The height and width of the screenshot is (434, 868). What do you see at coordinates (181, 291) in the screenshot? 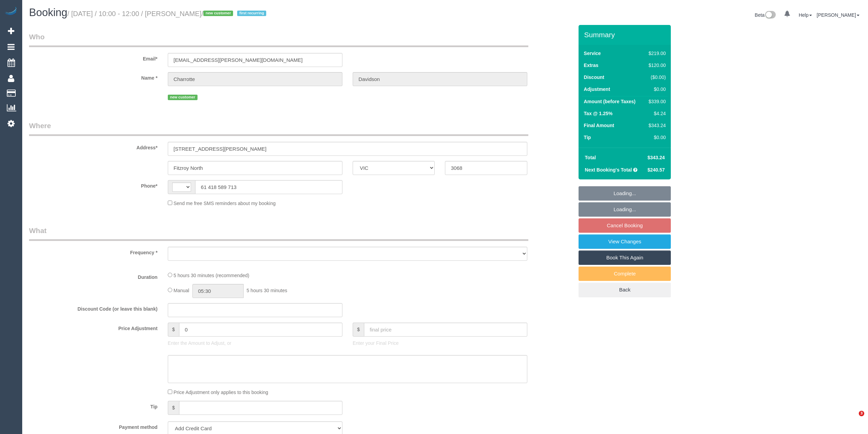
I see `span: Manual` at bounding box center [181, 291].